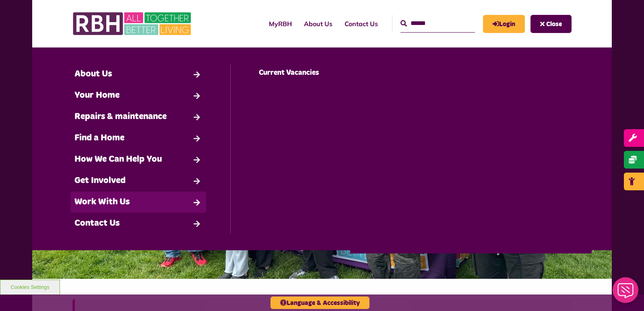 This screenshot has height=311, width=644. I want to click on a: Find a Home, so click(138, 138).